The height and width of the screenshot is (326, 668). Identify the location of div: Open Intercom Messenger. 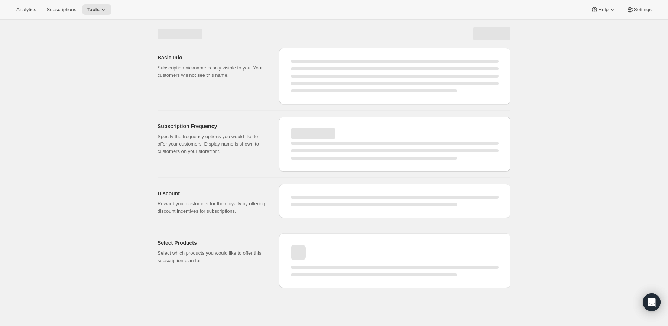
(652, 303).